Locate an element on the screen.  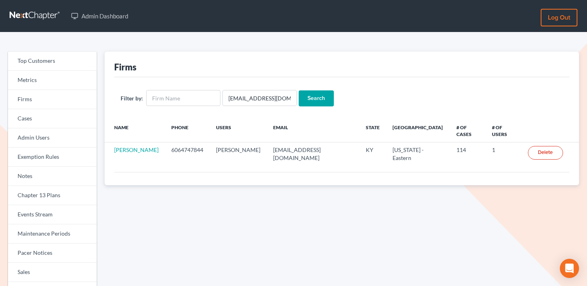
a: Cases is located at coordinates (52, 119).